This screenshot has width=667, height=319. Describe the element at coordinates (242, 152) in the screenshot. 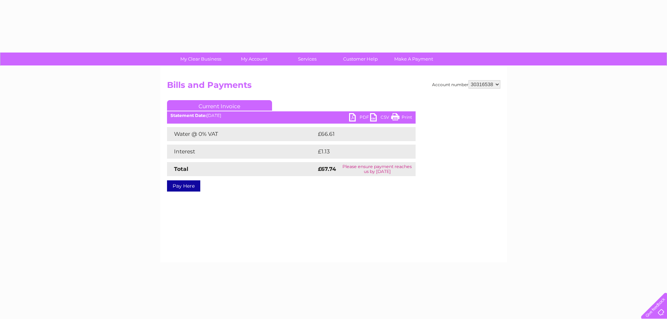

I see `td: Interest` at that location.